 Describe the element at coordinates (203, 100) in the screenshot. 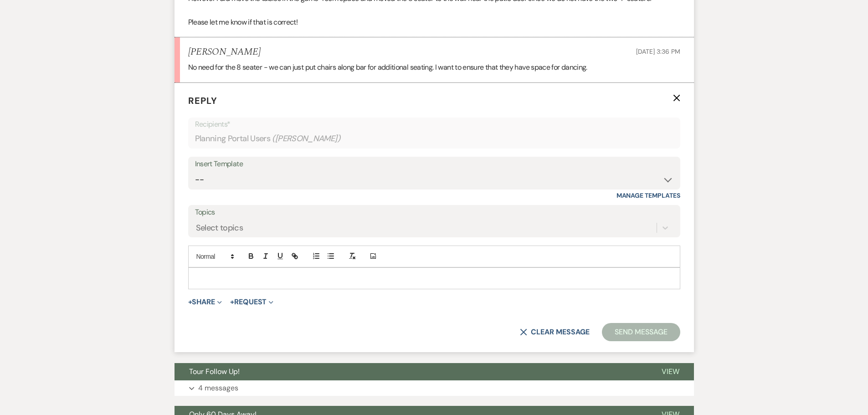

I see `span: Reply` at that location.